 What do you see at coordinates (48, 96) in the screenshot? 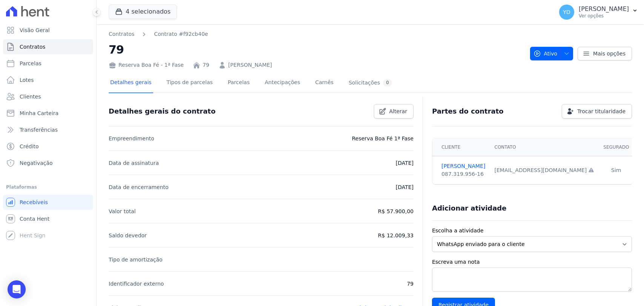
I see `a: Clientes` at bounding box center [48, 96].